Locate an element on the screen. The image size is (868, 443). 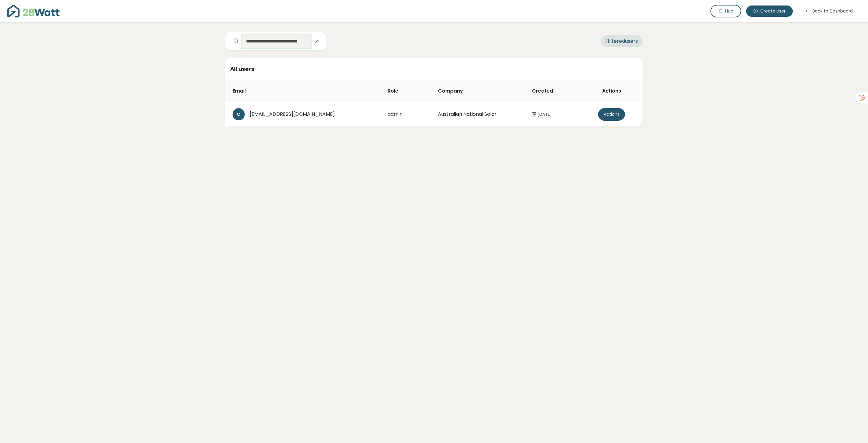
div: C is located at coordinates (239, 114).